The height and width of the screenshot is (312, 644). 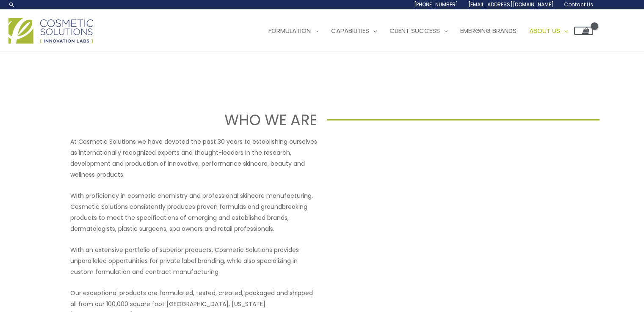 I want to click on a: Emerging Brands, so click(x=489, y=31).